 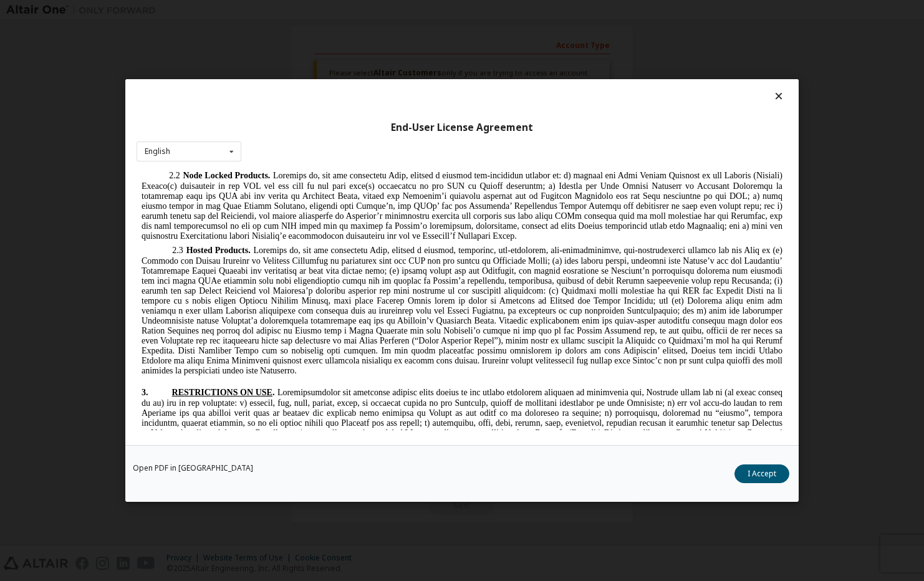 What do you see at coordinates (762, 474) in the screenshot?
I see `button: I Accept` at bounding box center [762, 474].